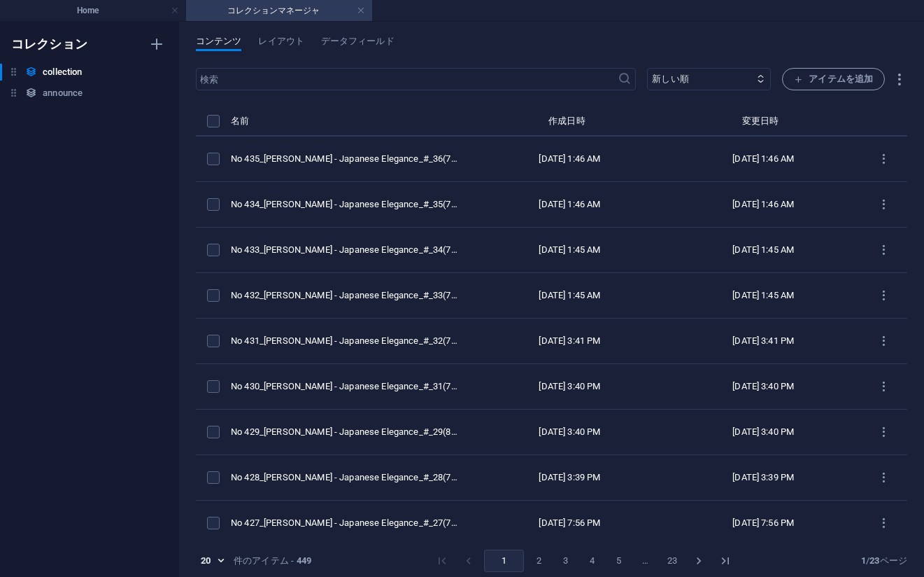  What do you see at coordinates (884, 560) in the screenshot?
I see `div: / ページ` at bounding box center [884, 560].